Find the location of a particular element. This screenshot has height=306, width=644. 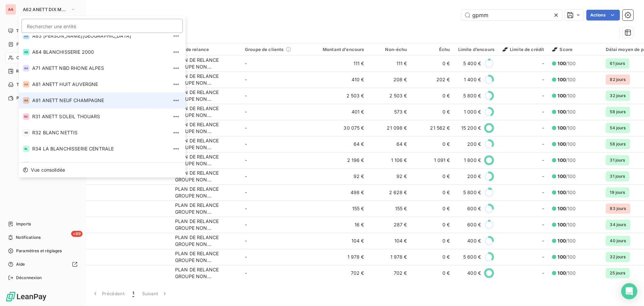

td: 1 091 € is located at coordinates (433, 160).